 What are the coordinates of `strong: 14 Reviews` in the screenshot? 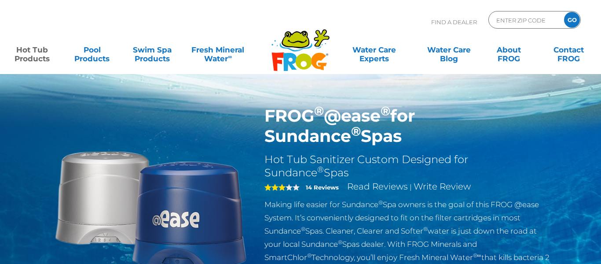 It's located at (322, 187).